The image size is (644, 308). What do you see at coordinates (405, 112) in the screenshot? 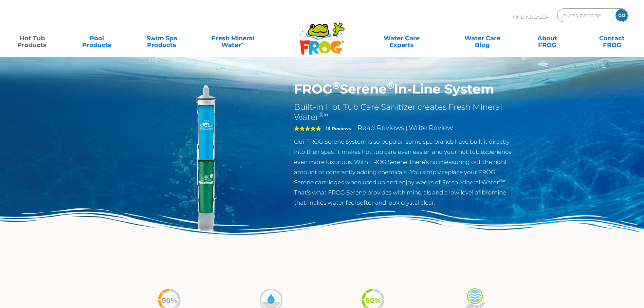
I see `h2: Built-in Hot Tub Care Sanitizer creates Fresh Mineral Water` at bounding box center [405, 112].